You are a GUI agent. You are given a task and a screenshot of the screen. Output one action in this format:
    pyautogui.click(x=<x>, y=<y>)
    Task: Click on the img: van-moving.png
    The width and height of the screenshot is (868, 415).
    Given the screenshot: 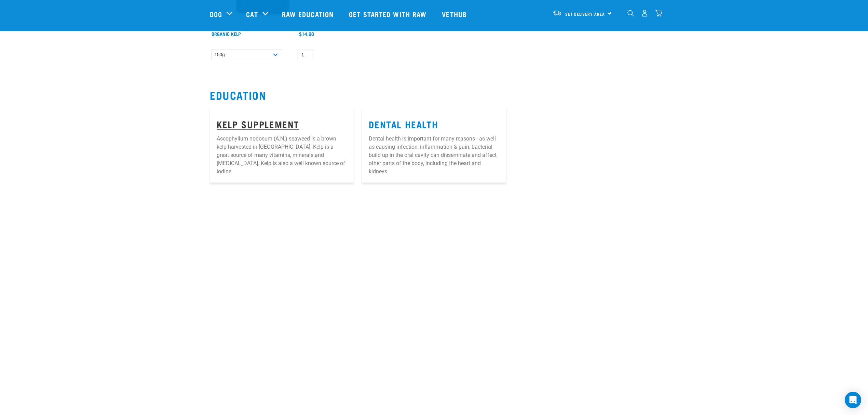 What is the action you would take?
    pyautogui.click(x=557, y=13)
    